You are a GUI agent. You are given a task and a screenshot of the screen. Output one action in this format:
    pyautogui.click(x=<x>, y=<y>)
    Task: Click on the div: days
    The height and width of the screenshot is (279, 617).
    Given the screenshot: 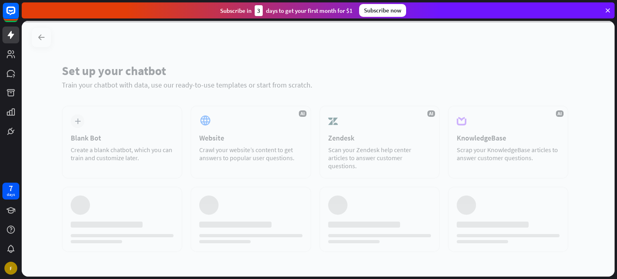 What is the action you would take?
    pyautogui.click(x=11, y=195)
    